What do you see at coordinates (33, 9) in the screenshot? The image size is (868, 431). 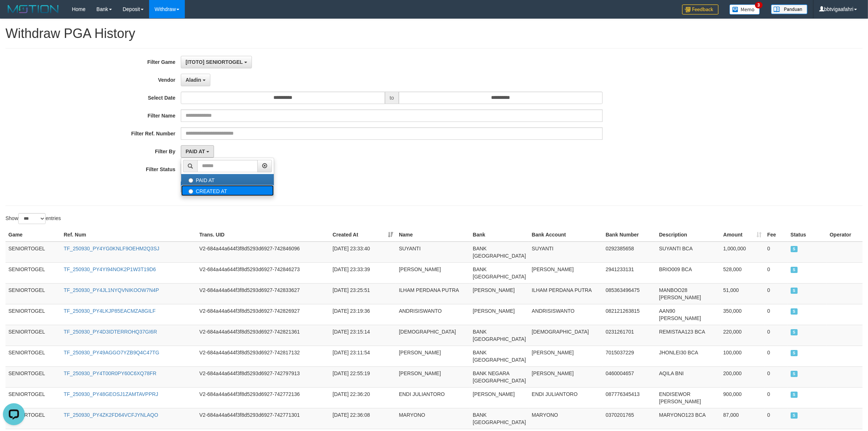 I see `img: MOTION_logo.png` at bounding box center [33, 9].